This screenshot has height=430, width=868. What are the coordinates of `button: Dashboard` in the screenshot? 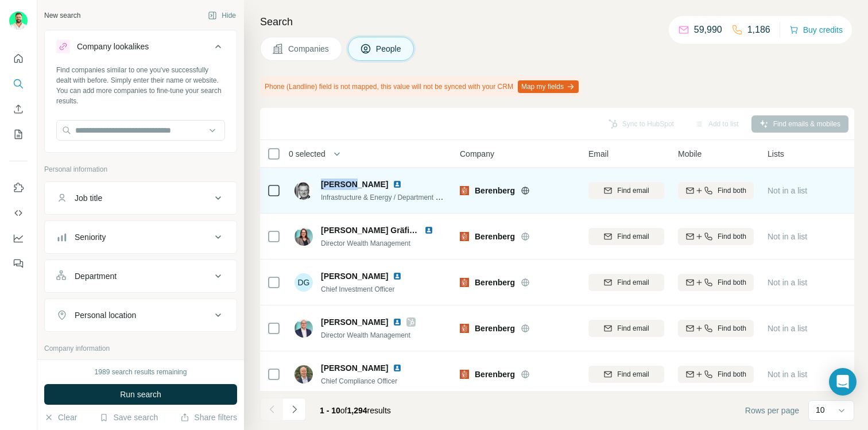 It's located at (19, 239).